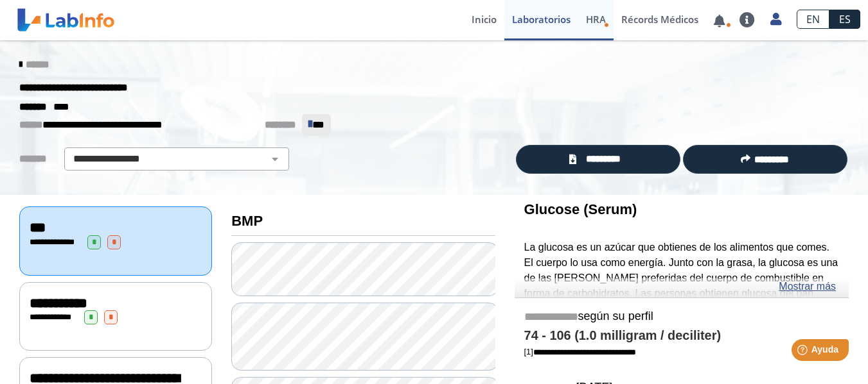 This screenshot has width=868, height=384. What do you see at coordinates (595, 19) in the screenshot?
I see `span: HRA` at bounding box center [595, 19].